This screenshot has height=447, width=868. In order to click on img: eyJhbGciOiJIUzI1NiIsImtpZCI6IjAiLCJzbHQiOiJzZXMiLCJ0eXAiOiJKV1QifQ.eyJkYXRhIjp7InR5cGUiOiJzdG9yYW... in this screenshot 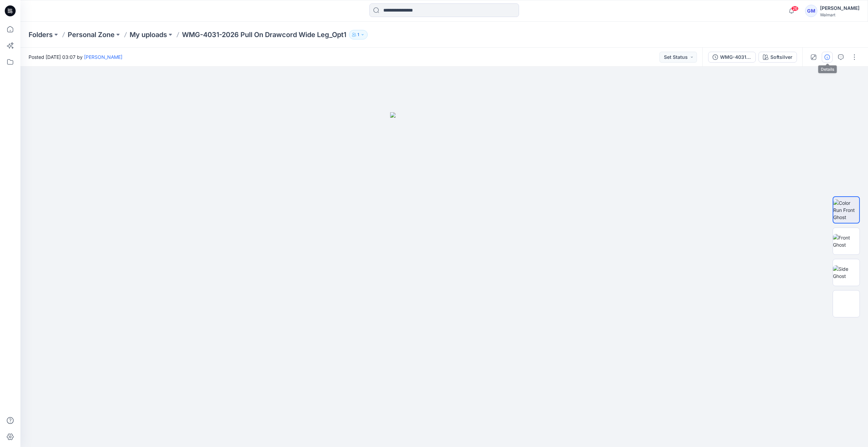, I will do `click(444, 279)`.